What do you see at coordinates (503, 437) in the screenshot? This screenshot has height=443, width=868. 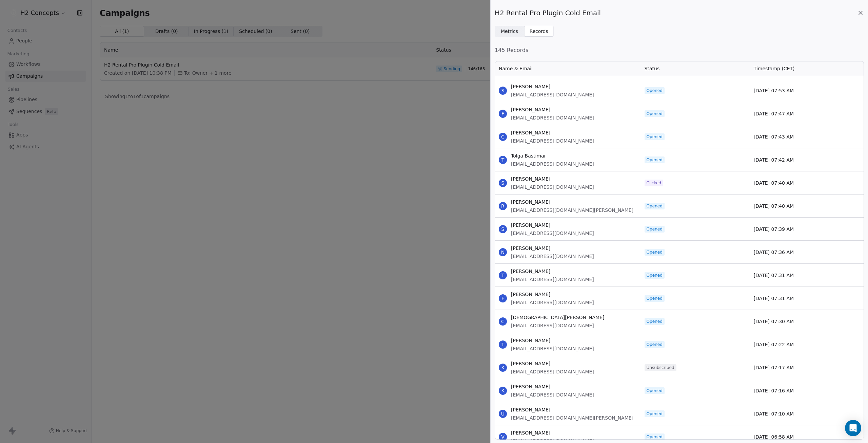 I see `span: V` at bounding box center [503, 437].